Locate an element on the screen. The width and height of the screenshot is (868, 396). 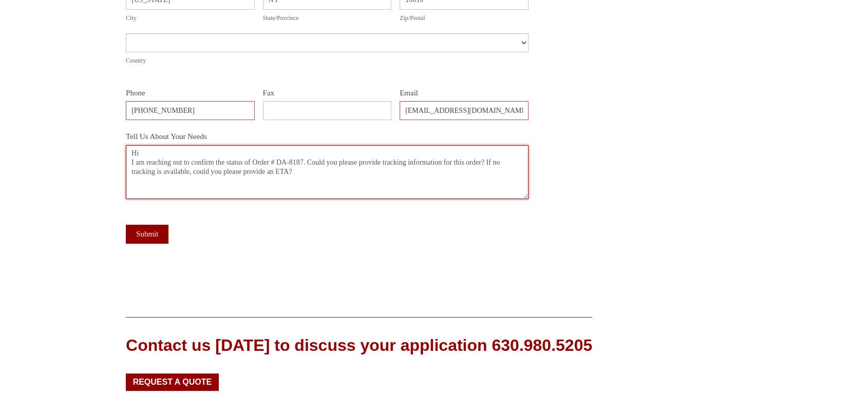
div: State/Province is located at coordinates (328, 18).